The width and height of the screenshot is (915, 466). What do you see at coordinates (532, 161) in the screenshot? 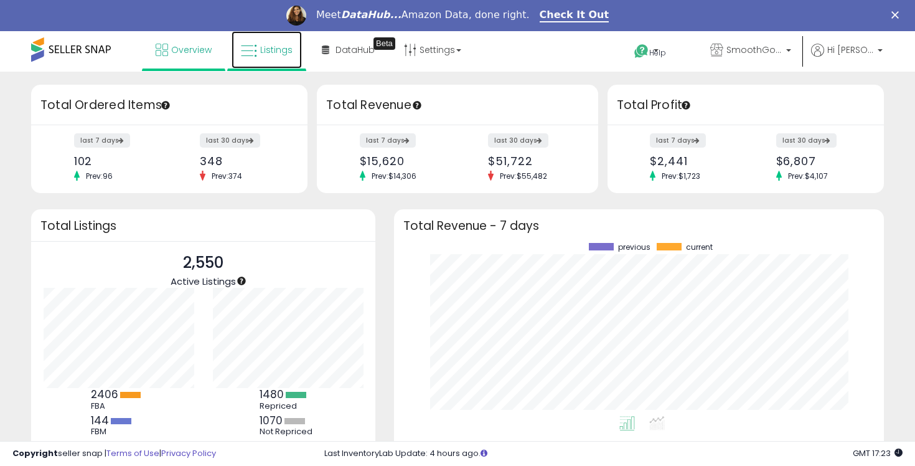
I see `div: $51,722` at bounding box center [532, 161].